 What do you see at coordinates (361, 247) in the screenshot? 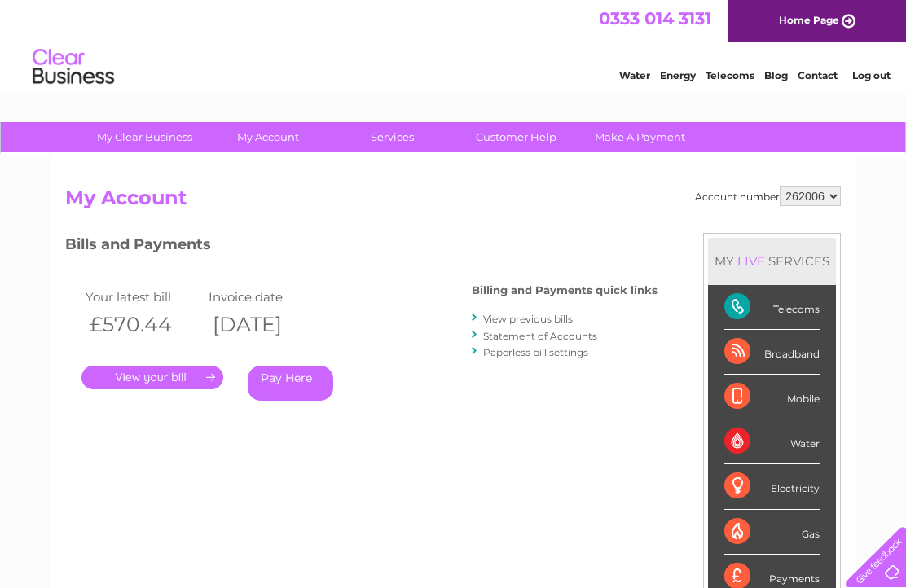
I see `h3: Bills and Payments` at bounding box center [361, 247].